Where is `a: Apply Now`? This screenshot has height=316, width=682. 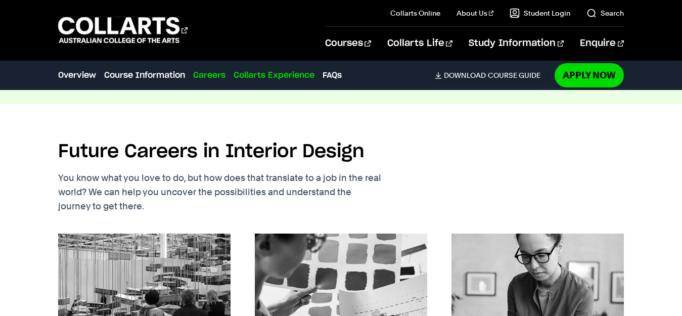 a: Apply Now is located at coordinates (589, 75).